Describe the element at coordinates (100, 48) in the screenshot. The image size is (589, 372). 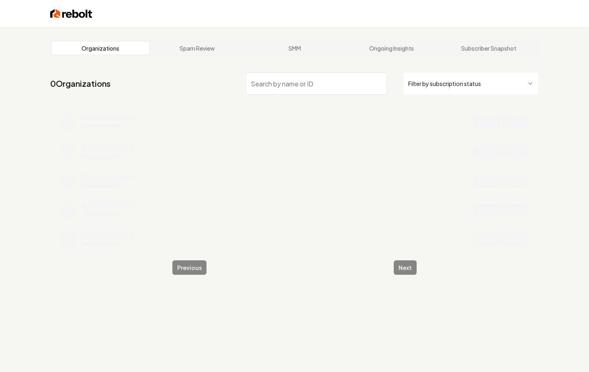
I see `a: Organizations` at that location.